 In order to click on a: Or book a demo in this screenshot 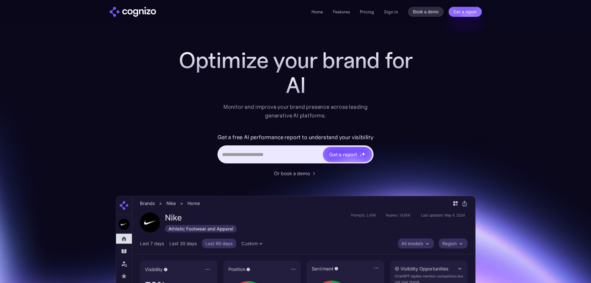, I will do `click(296, 173)`.